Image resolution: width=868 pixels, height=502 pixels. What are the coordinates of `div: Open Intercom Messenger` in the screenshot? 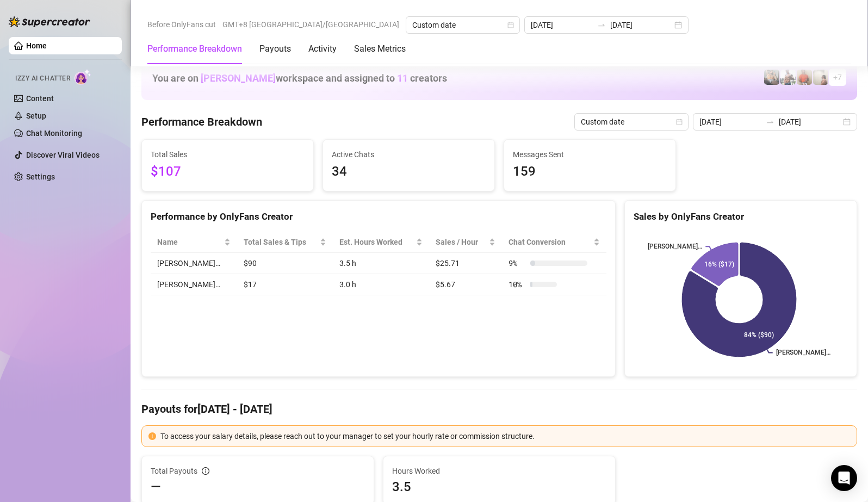 It's located at (844, 479).